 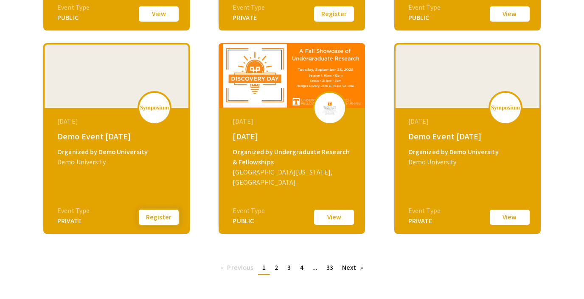 What do you see at coordinates (352, 268) in the screenshot?
I see `a: Next page` at bounding box center [352, 268].